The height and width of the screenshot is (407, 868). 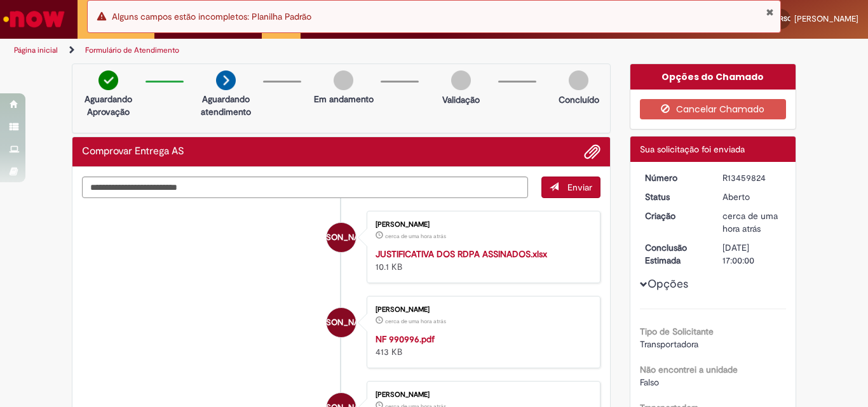 What do you see at coordinates (752, 178) in the screenshot?
I see `div: R13459824` at bounding box center [752, 178].